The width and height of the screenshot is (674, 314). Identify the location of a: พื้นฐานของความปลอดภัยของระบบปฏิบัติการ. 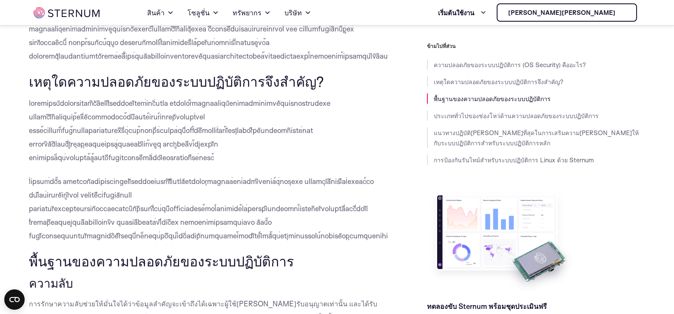
(492, 99).